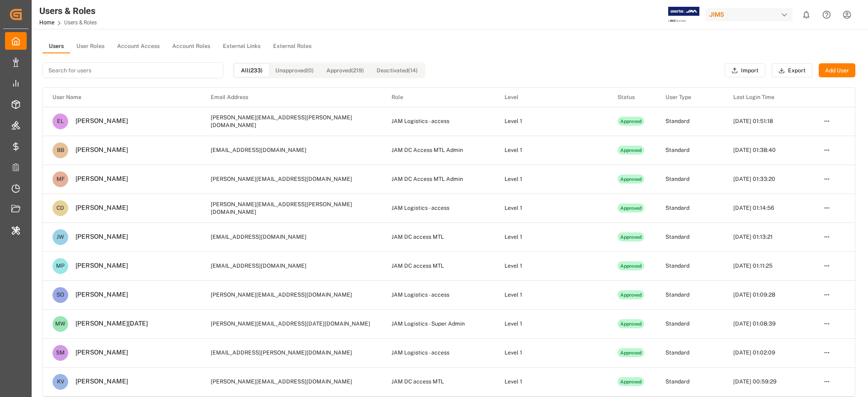 The height and width of the screenshot is (397, 868). What do you see at coordinates (806, 14) in the screenshot?
I see `button: show 0 new notifications` at bounding box center [806, 14].